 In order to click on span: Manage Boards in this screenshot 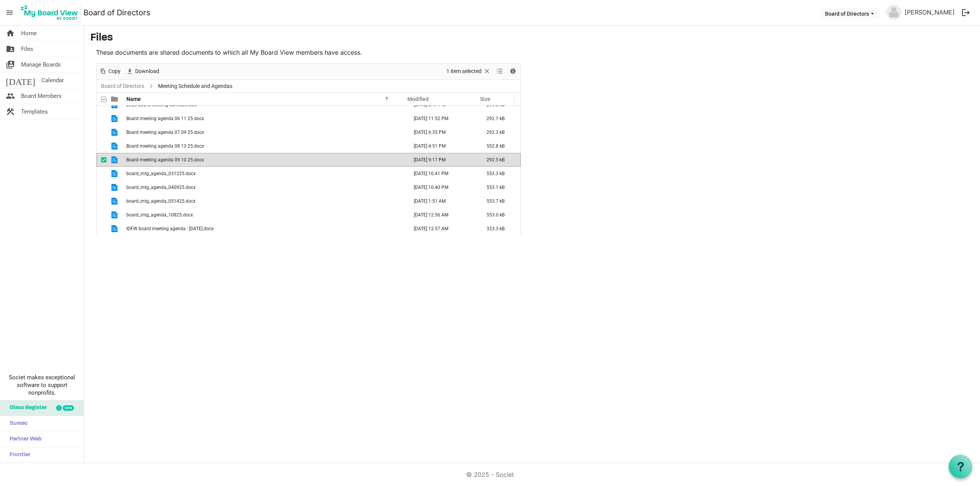, I will do `click(41, 65)`.